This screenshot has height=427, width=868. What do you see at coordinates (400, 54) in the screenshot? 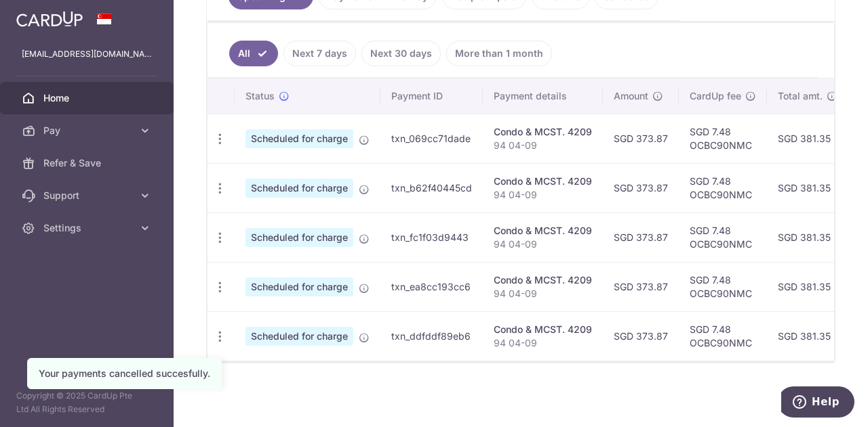
I see `a: Next 30 days` at bounding box center [400, 54].